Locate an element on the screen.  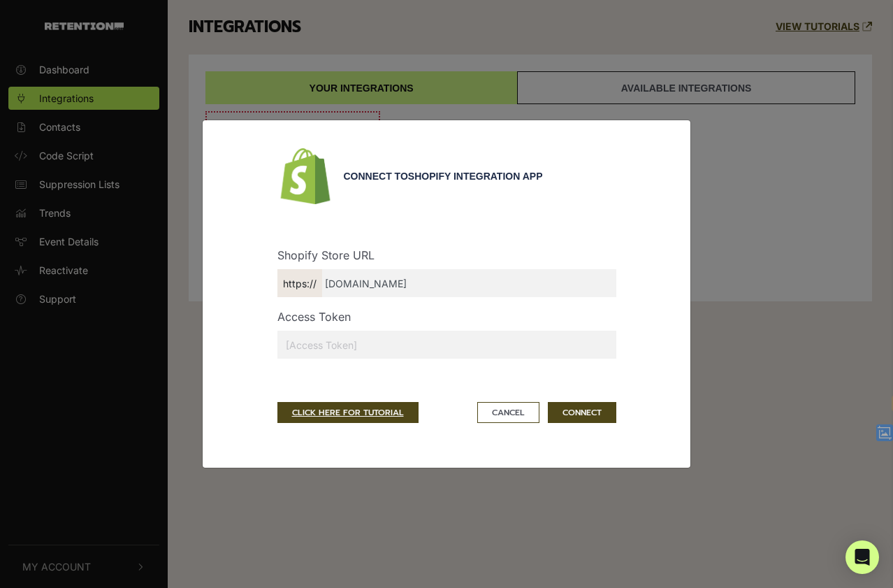
div: Open Intercom Messenger is located at coordinates (862, 557).